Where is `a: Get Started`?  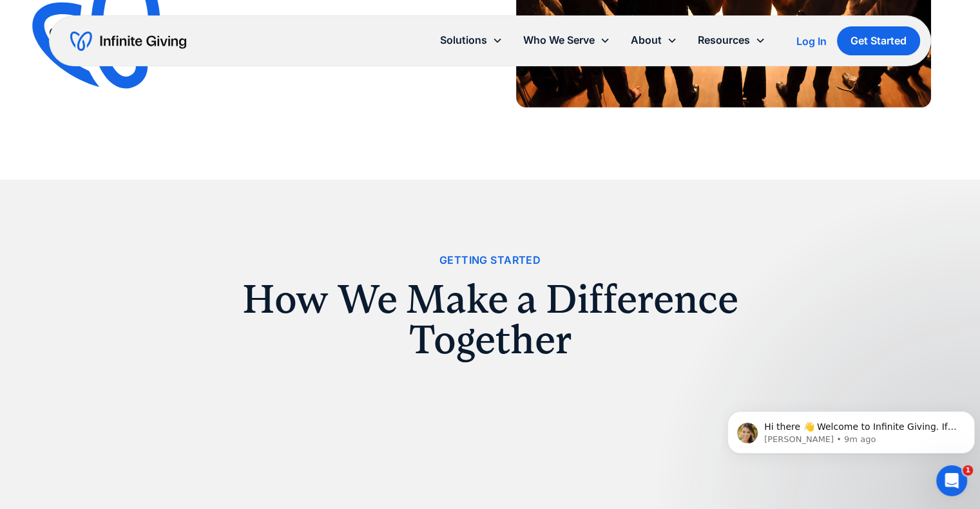 a: Get Started is located at coordinates (878, 41).